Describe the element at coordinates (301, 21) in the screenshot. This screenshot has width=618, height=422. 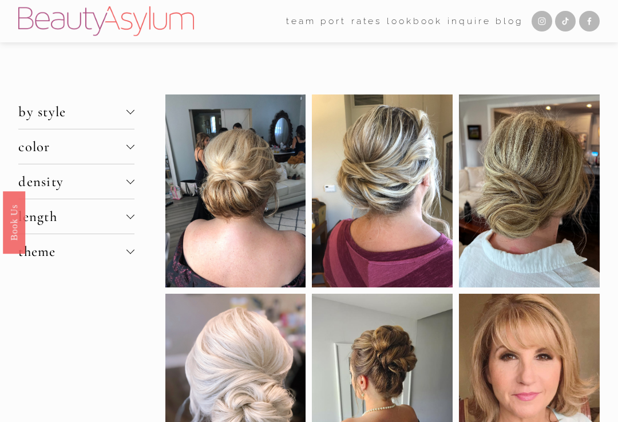
I see `a: folder dropdown` at that location.